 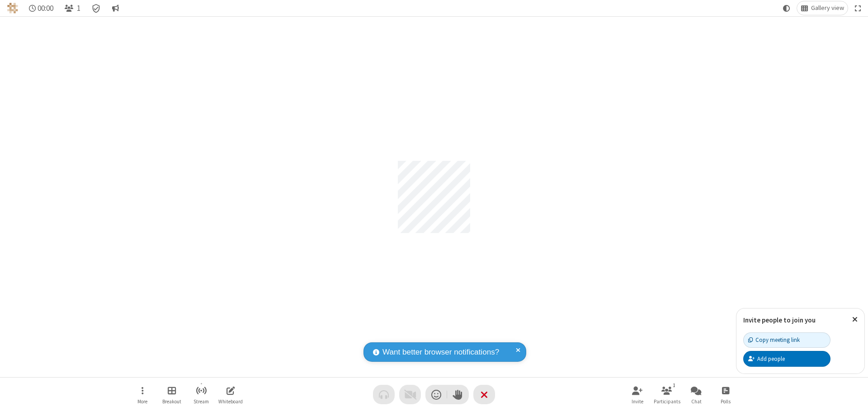 What do you see at coordinates (231, 402) in the screenshot?
I see `span: Whiteboard` at bounding box center [231, 402].